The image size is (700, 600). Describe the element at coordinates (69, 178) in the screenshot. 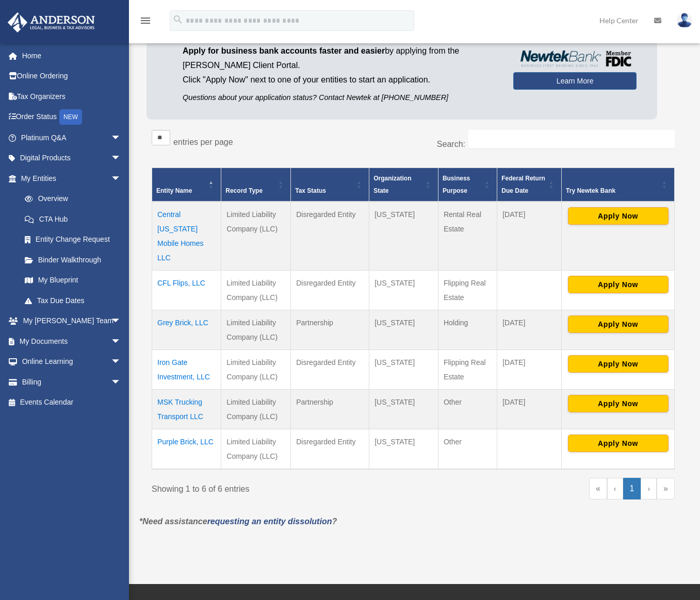

I see `a: My Entitiesarrow_drop_down` at that location.